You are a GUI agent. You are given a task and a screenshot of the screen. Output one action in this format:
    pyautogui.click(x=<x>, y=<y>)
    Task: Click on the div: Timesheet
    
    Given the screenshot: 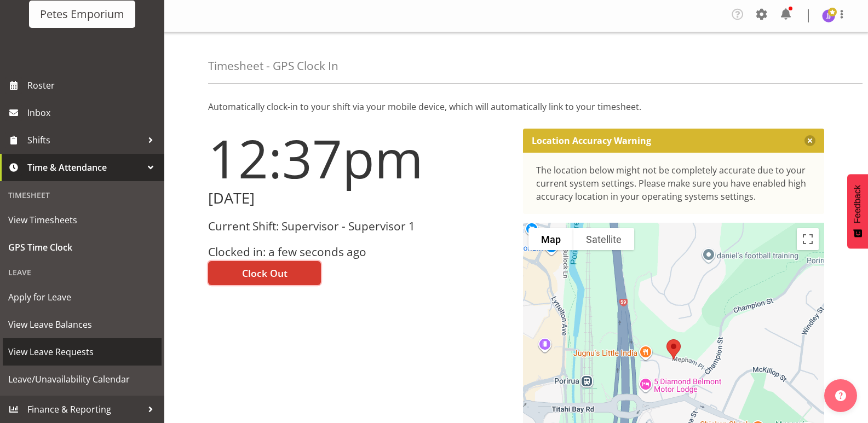 What is the action you would take?
    pyautogui.click(x=82, y=195)
    